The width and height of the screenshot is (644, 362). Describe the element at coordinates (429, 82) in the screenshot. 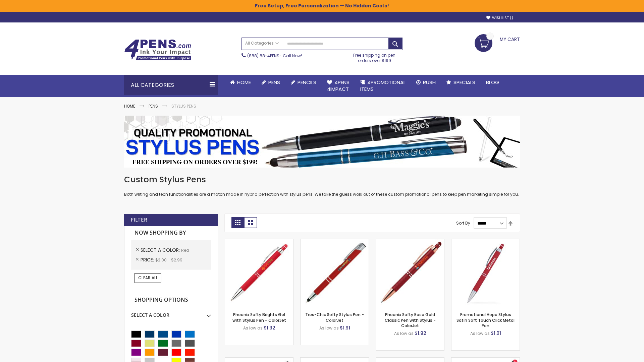

I see `span: Rush` at that location.